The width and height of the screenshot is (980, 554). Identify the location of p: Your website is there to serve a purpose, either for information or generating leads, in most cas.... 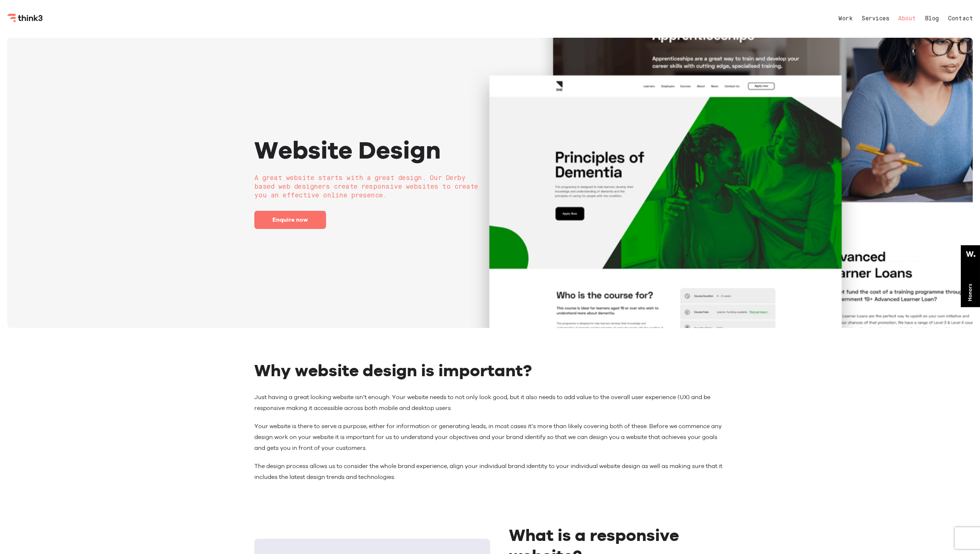
(490, 437).